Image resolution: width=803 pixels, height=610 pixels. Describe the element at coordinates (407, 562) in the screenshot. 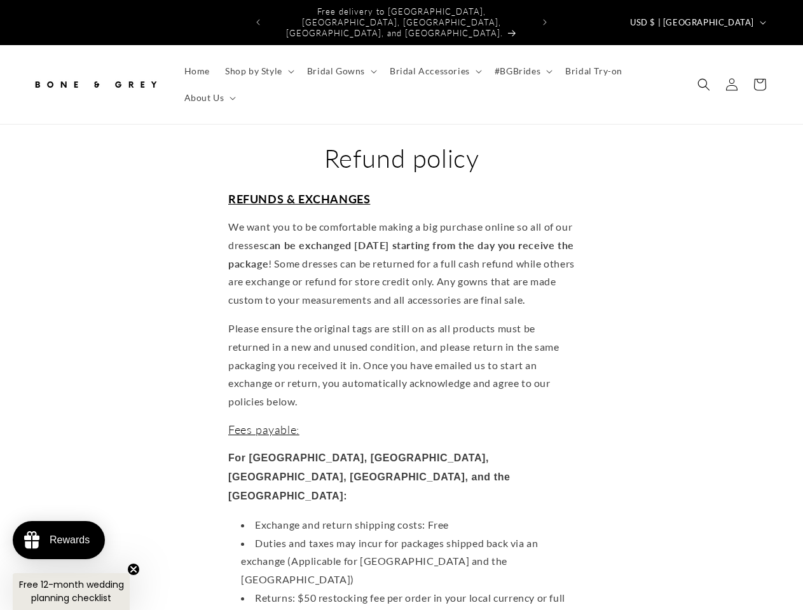

I see `li: Duties and taxes may incur for packages shipped back via an exchange (Applicable for [GEOGRAPHIC_...` at that location.